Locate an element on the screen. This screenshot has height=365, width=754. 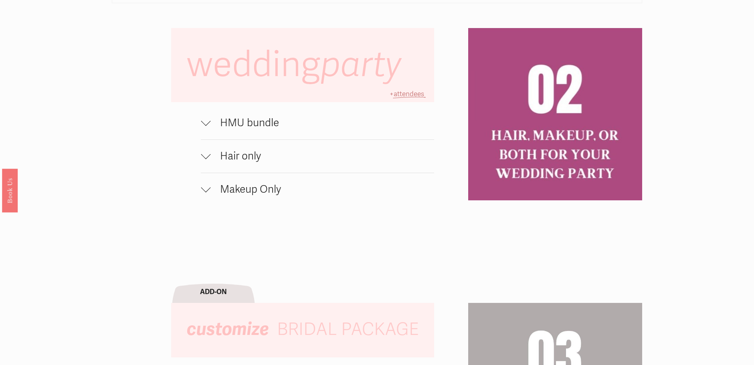
button: Makeup Only is located at coordinates (317, 189).